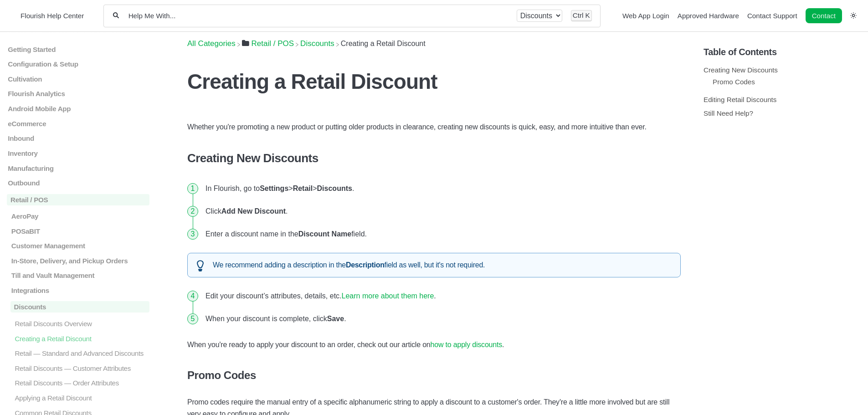  I want to click on p: Cultivation, so click(78, 79).